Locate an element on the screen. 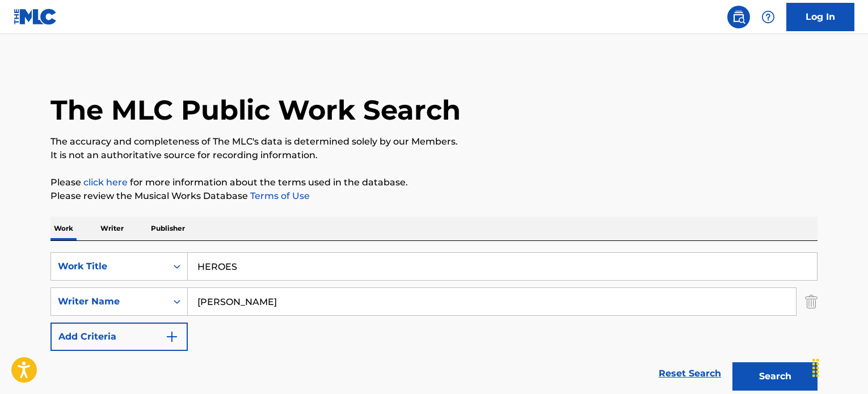 This screenshot has height=394, width=868. button: Search is located at coordinates (775, 377).